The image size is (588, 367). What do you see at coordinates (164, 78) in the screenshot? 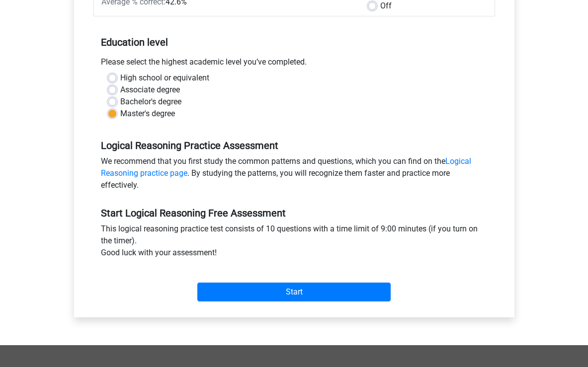
I see `label: High school or equivalent` at bounding box center [164, 78].